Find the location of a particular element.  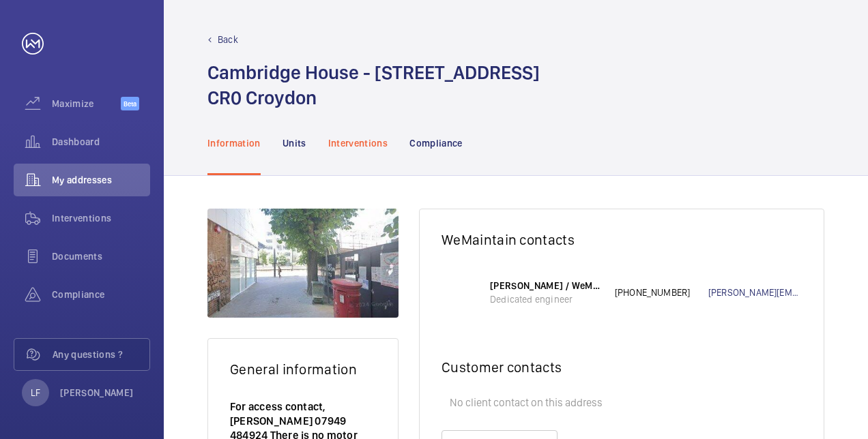

p: Units is located at coordinates (294, 143).